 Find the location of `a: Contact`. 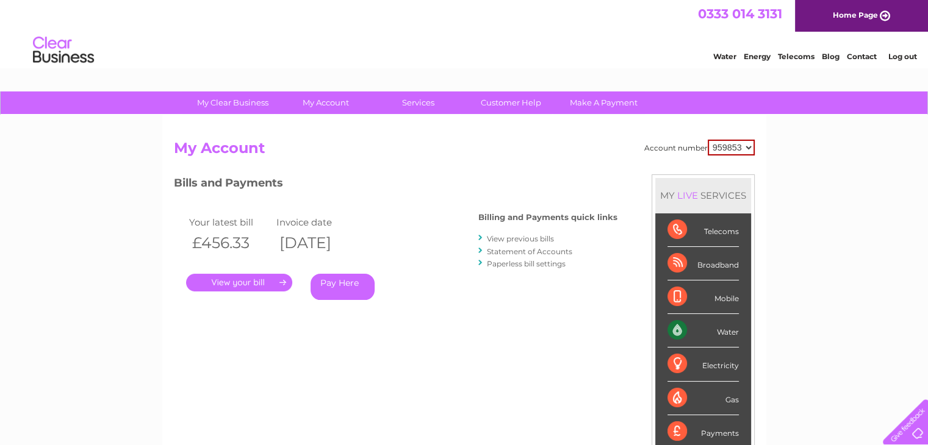

a: Contact is located at coordinates (861, 56).